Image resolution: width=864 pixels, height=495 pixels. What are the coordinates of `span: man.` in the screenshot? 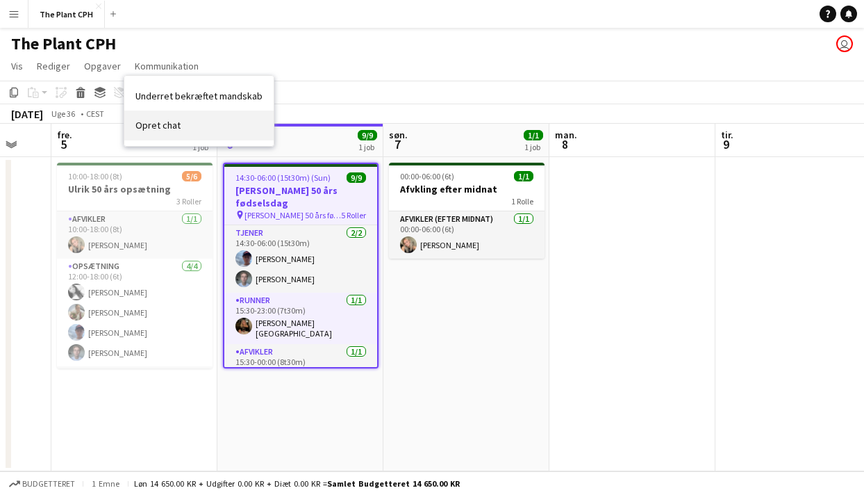 It's located at (566, 135).